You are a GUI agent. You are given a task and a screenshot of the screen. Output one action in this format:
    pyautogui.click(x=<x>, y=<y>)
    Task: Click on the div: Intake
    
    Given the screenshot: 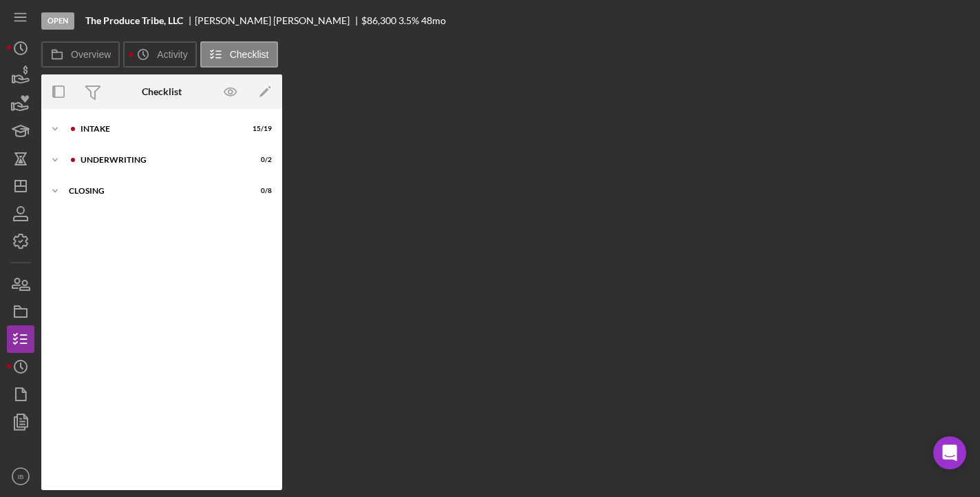 What is the action you would take?
    pyautogui.click(x=159, y=129)
    